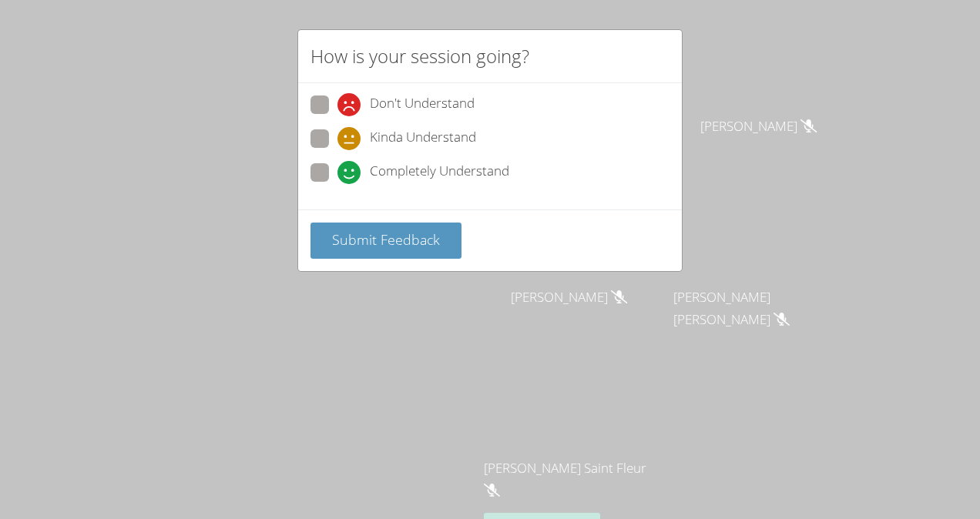  I want to click on span: Don't Understand, so click(422, 105).